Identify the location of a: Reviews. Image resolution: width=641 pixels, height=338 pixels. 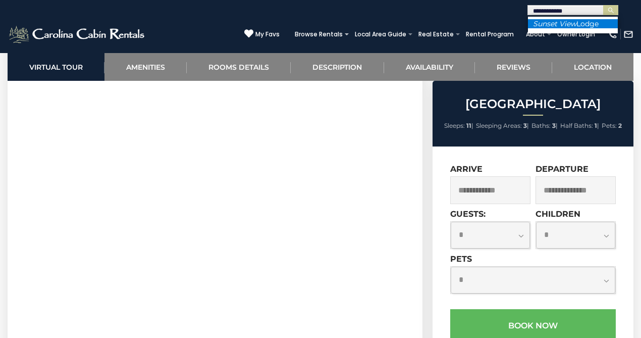
(513, 67).